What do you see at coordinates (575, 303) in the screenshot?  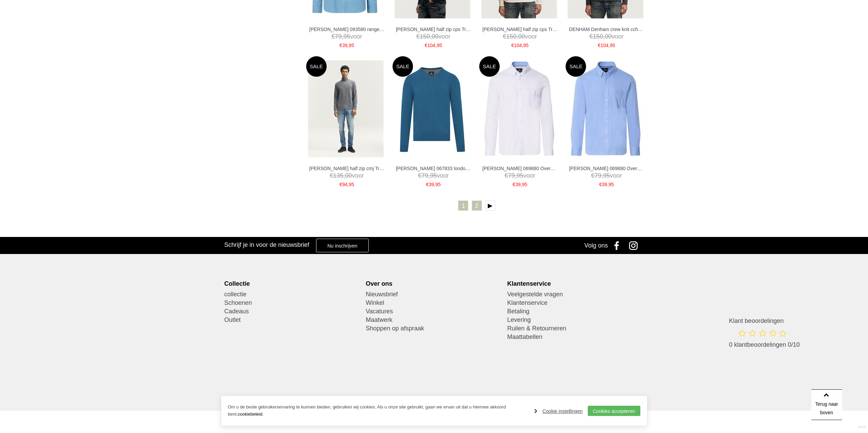 I see `a: Klantenservice` at bounding box center [575, 303].